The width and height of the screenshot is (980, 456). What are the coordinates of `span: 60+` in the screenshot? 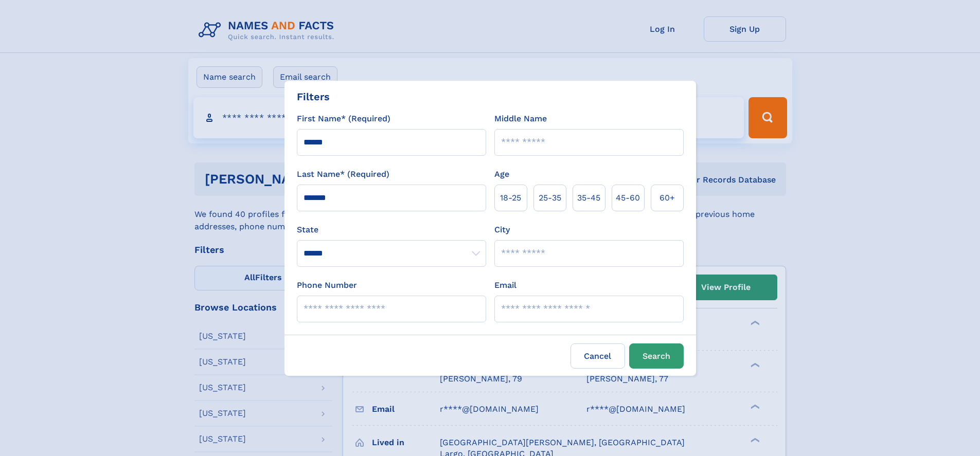 It's located at (667, 198).